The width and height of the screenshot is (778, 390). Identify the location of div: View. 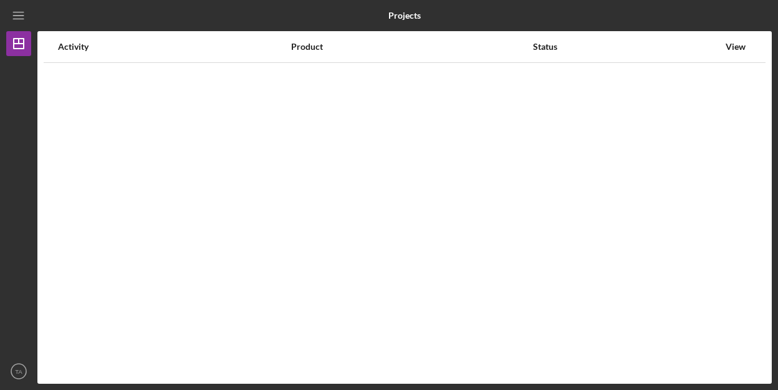
(736, 47).